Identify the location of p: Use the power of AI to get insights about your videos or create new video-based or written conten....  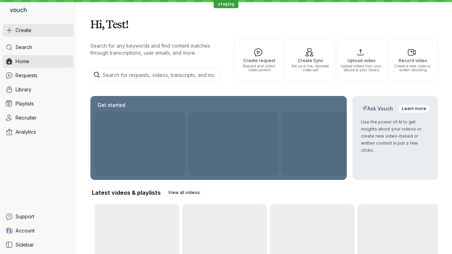
(395, 136).